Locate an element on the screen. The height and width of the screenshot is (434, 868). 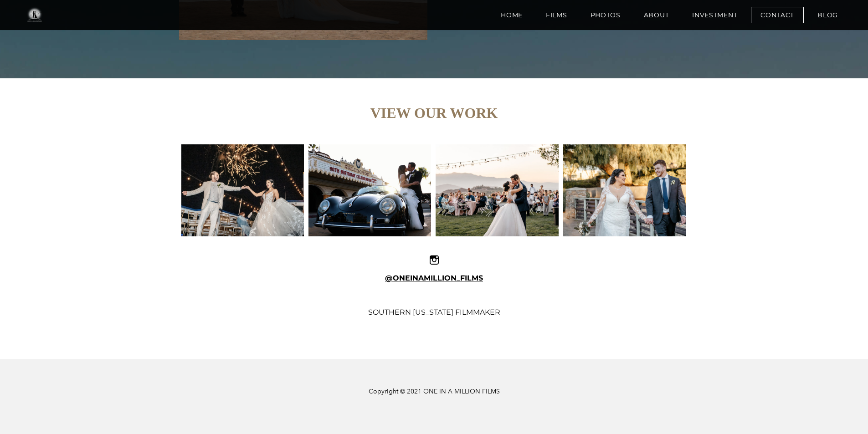
a: BLOG is located at coordinates (828, 15).